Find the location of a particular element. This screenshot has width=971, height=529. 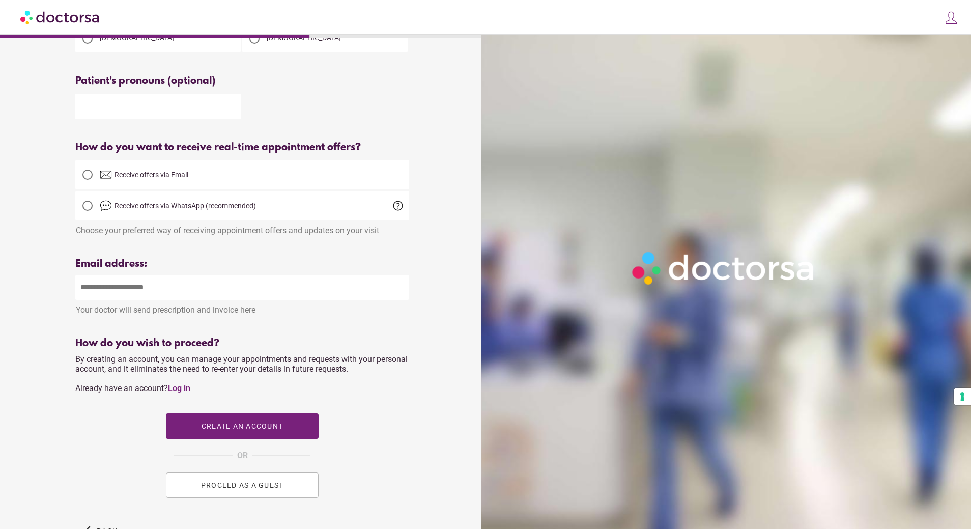

img: icons8-customer-100.png is located at coordinates (951, 18).